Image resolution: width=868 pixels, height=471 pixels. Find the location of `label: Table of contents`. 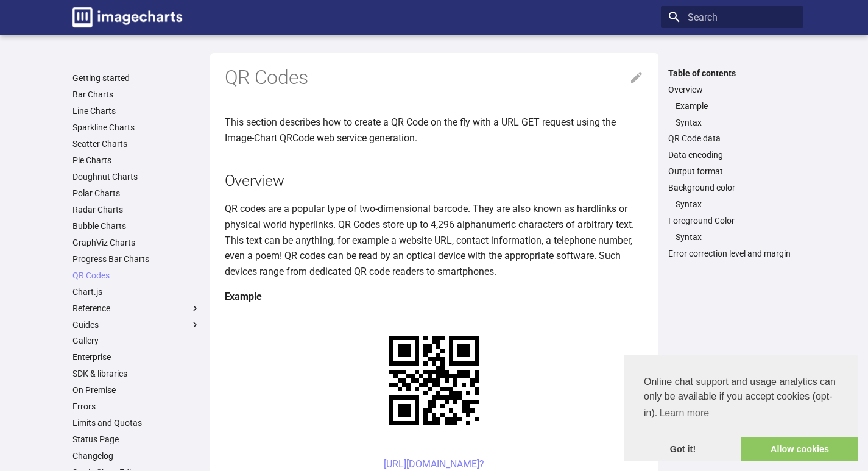

label: Table of contents is located at coordinates (732, 73).